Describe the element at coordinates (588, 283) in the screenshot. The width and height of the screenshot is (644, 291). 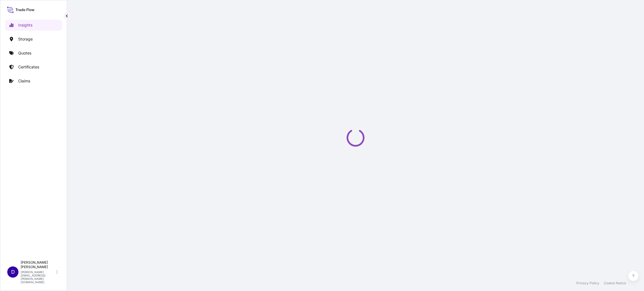
I see `p: Privacy Policy` at that location.